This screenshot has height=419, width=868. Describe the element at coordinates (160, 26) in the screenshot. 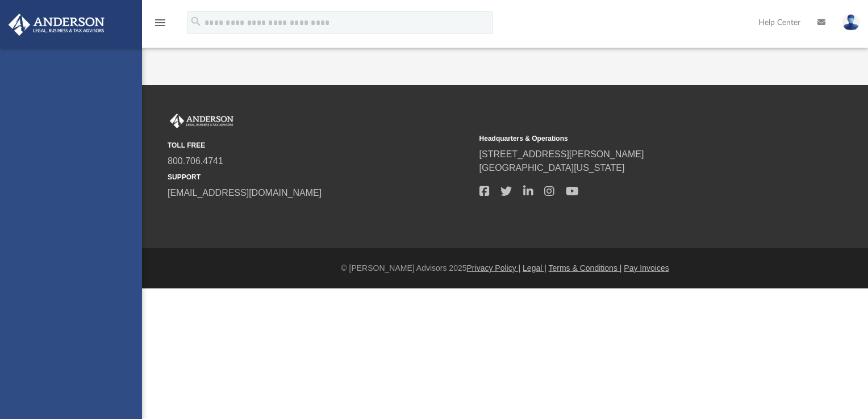

I see `a: menu` at that location.